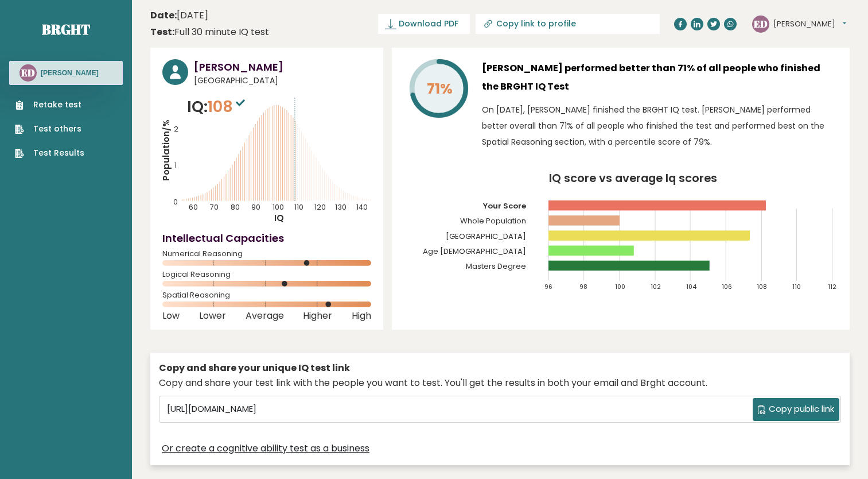  Describe the element at coordinates (266, 449) in the screenshot. I see `a: Or create a cognitive ability test as a business` at that location.